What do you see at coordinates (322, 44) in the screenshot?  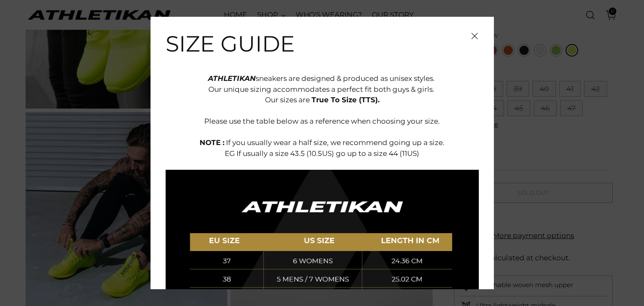 I see `h2: Size Guide` at bounding box center [322, 44].